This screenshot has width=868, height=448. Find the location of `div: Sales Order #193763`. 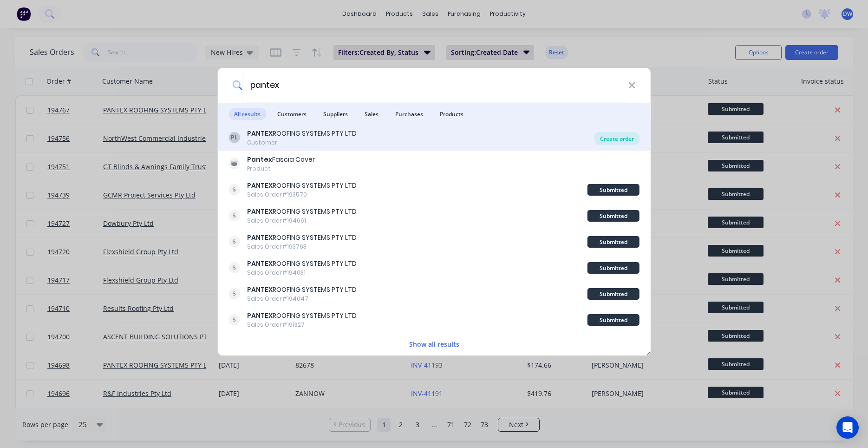

div: Sales Order #193763 is located at coordinates (302, 247).